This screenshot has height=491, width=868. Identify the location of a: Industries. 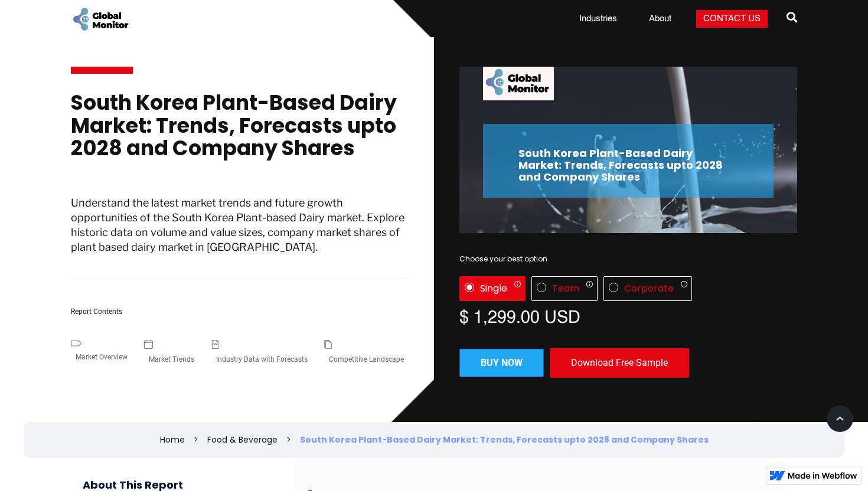
(598, 19).